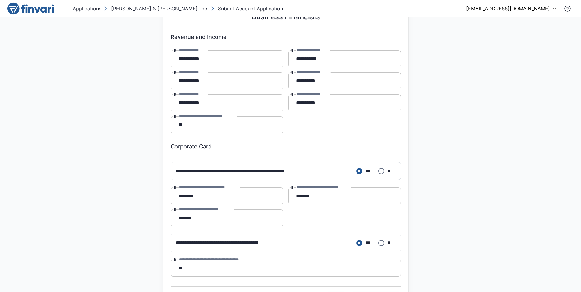  What do you see at coordinates (286, 37) in the screenshot?
I see `h6: Revenue and Income` at bounding box center [286, 37].